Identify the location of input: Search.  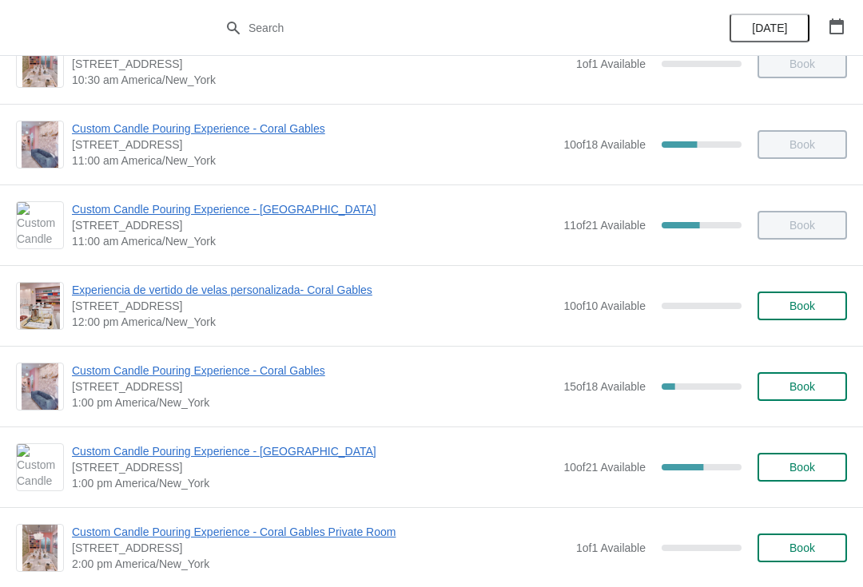
(447, 28).